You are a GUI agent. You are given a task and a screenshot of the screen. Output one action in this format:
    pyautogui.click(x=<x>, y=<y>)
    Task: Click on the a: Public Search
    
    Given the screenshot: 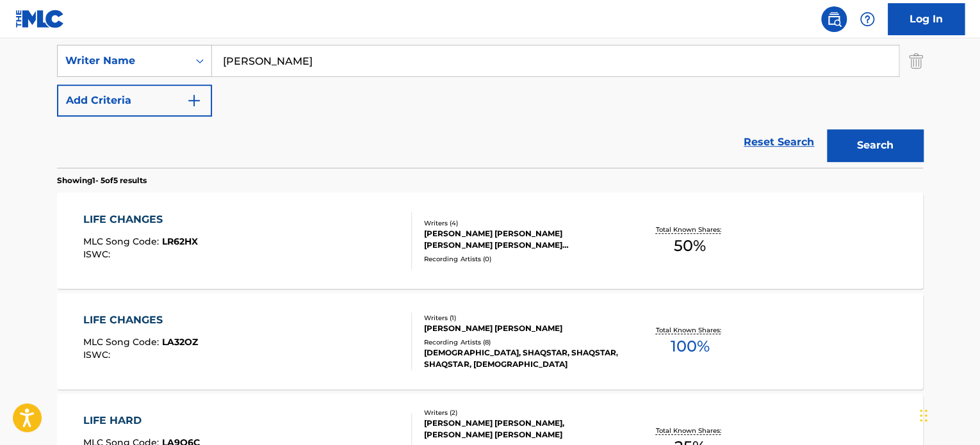 What is the action you would take?
    pyautogui.click(x=834, y=19)
    